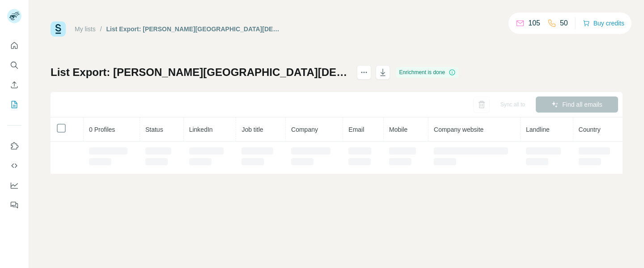 The height and width of the screenshot is (268, 644). Describe the element at coordinates (201, 130) in the screenshot. I see `span: LinkedIn` at that location.